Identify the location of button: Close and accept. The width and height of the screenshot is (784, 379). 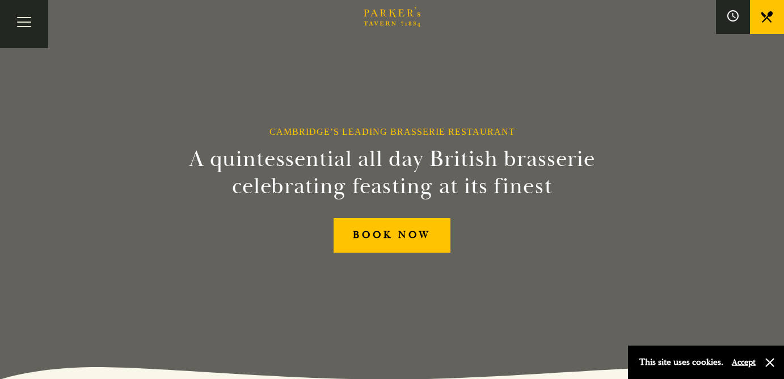
(770, 363).